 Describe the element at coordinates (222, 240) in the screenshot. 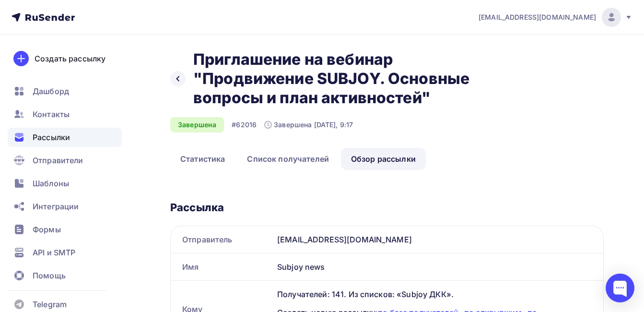

I see `div: Отправитель` at that location.